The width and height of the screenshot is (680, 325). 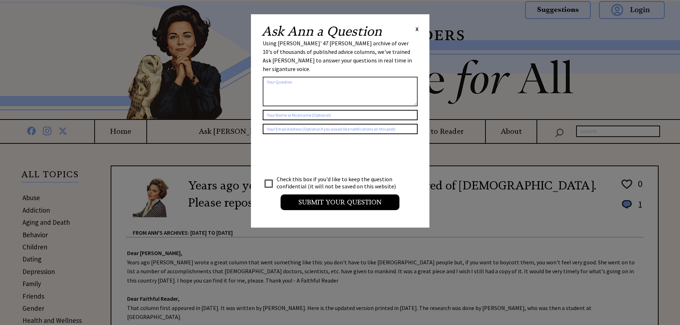 I want to click on input: Your Name or Nickname (Optional), so click(x=340, y=115).